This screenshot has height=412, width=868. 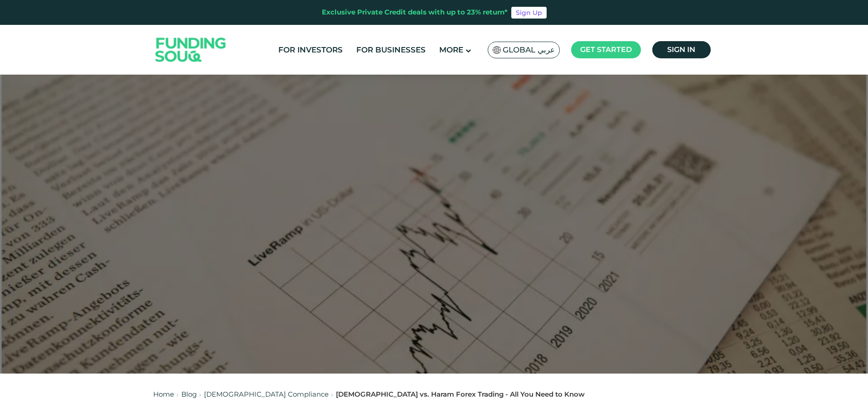 What do you see at coordinates (497, 49) in the screenshot?
I see `img: SA Flag` at bounding box center [497, 49].